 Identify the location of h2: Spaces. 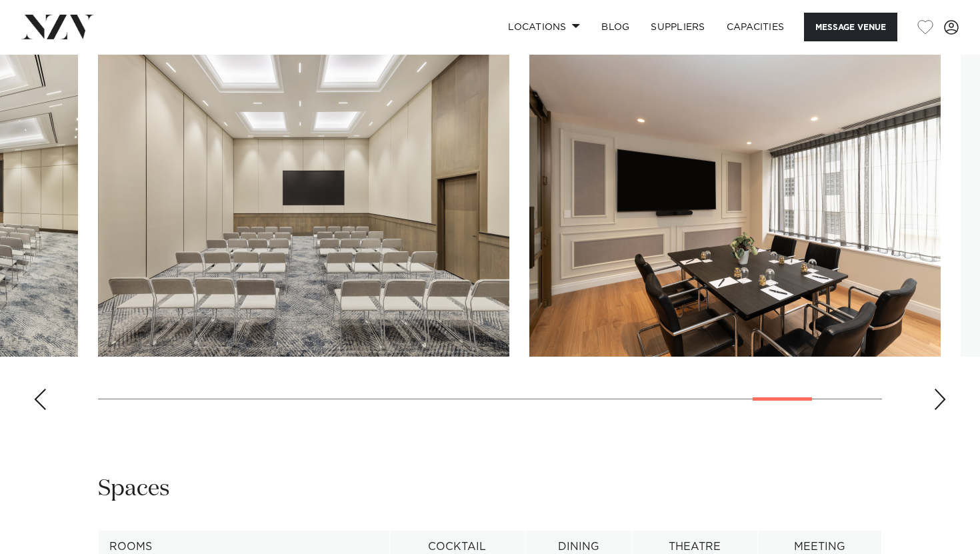
(134, 489).